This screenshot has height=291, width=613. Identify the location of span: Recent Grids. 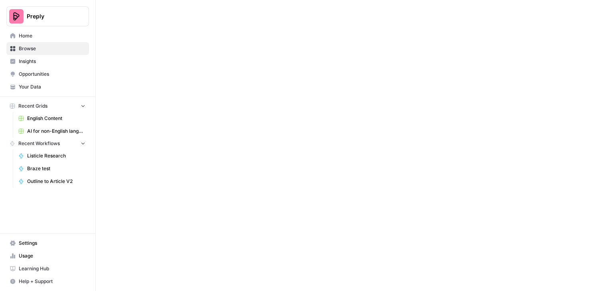
(33, 106).